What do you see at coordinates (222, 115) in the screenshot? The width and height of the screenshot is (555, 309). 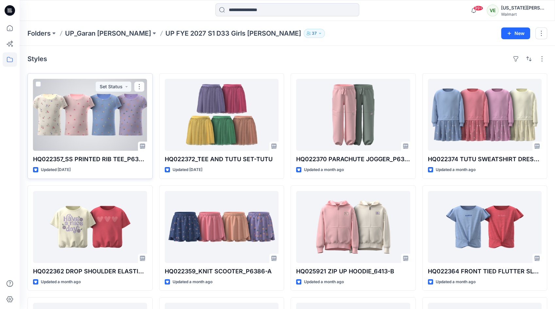 I see `a: HQ022372_TEE AND TUTU SET-TUTU` at bounding box center [222, 115].